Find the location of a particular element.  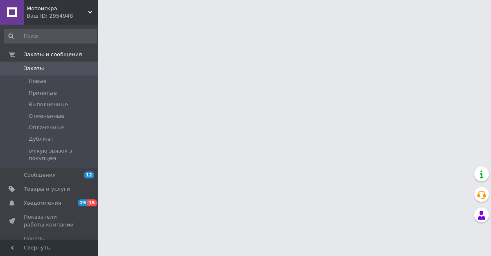

span: 25 is located at coordinates (82, 202).